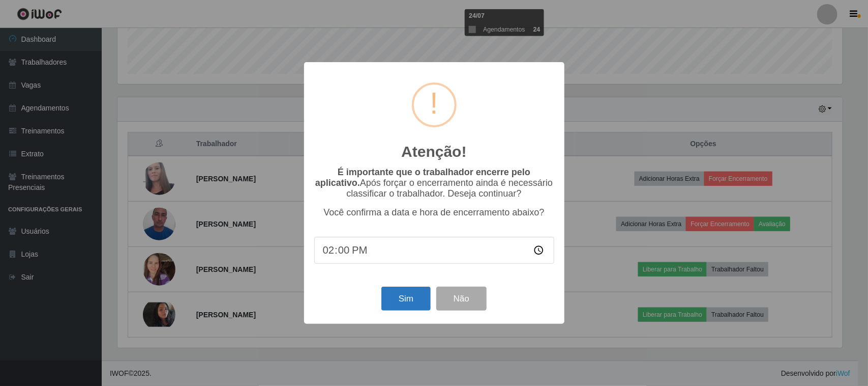 The image size is (868, 386). What do you see at coordinates (461, 298) in the screenshot?
I see `button: Não` at bounding box center [461, 298].